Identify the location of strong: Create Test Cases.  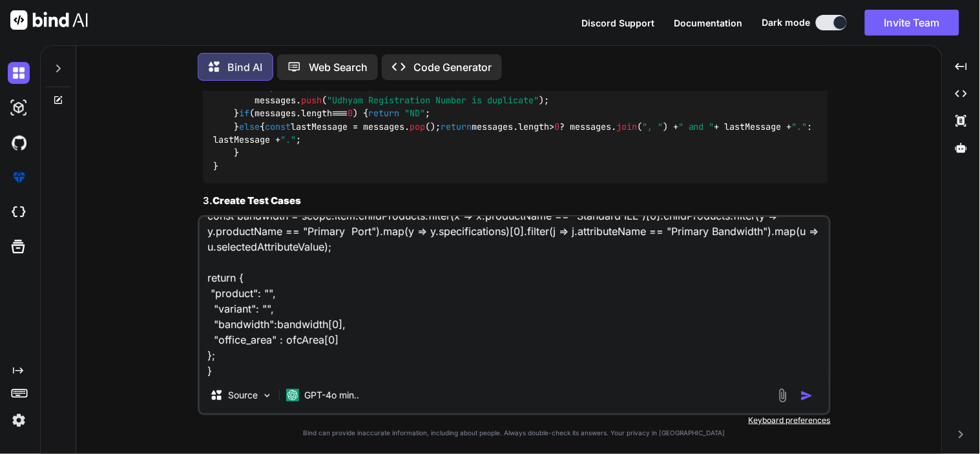
(256, 200).